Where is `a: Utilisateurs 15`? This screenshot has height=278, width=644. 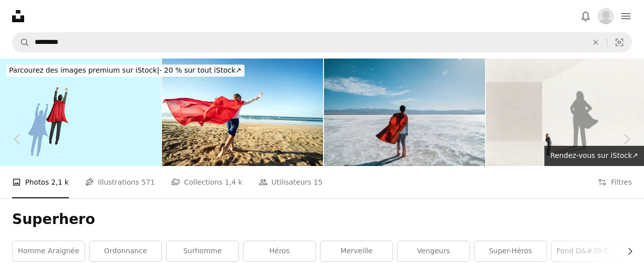
a: Utilisateurs 15 is located at coordinates (291, 182).